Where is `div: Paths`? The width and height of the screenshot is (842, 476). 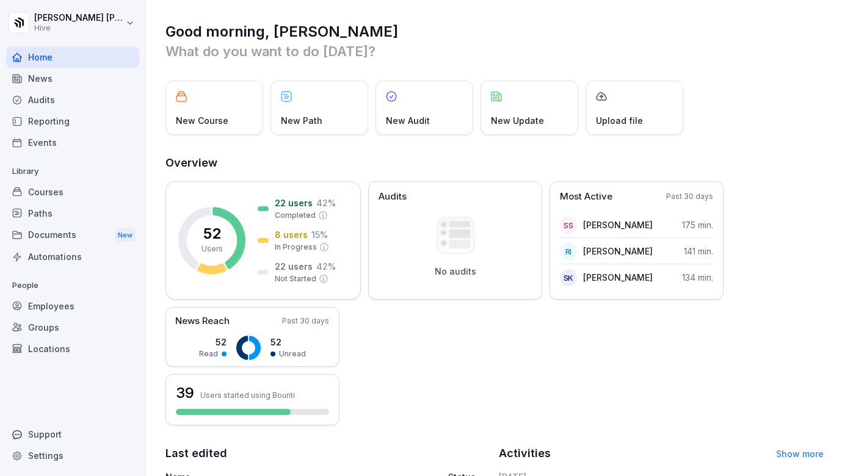
div: Paths is located at coordinates (73, 213).